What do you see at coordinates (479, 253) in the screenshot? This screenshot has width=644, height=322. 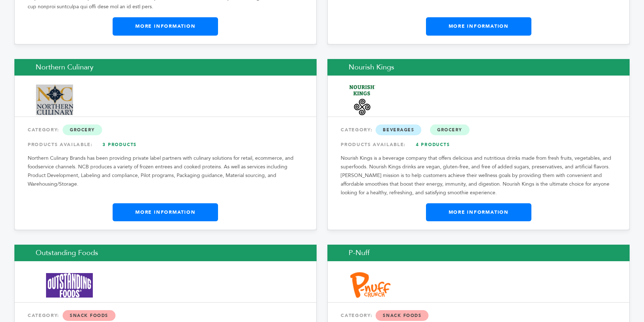 I see `h2: P-nuff` at bounding box center [479, 253].